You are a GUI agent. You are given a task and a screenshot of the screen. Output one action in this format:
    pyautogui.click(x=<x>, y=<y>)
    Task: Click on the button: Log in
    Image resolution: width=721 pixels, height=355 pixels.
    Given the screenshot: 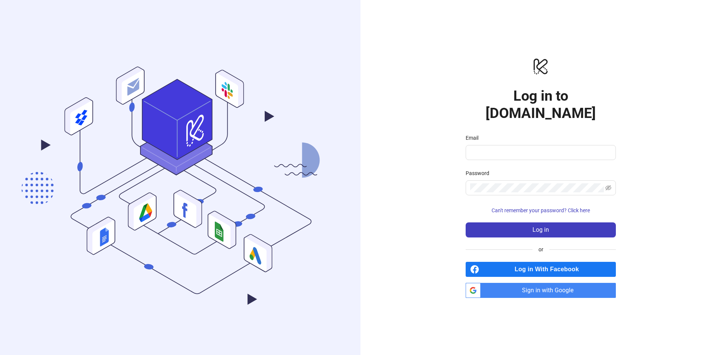 What is the action you would take?
    pyautogui.click(x=541, y=230)
    